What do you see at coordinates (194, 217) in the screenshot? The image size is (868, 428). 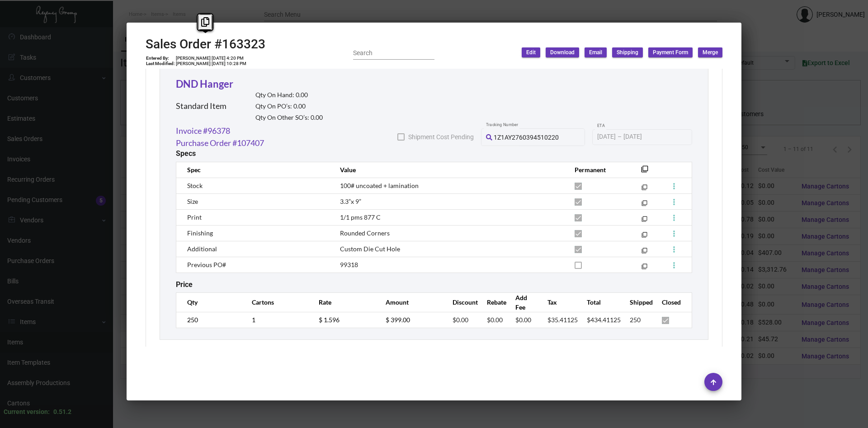 I see `span: Print` at bounding box center [194, 217].